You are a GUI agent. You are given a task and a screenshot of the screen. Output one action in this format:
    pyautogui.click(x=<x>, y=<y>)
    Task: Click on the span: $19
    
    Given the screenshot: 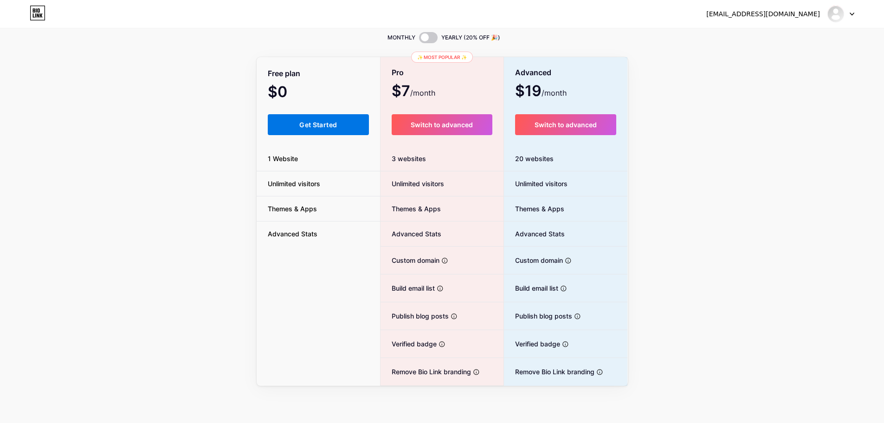 What is the action you would take?
    pyautogui.click(x=541, y=92)
    